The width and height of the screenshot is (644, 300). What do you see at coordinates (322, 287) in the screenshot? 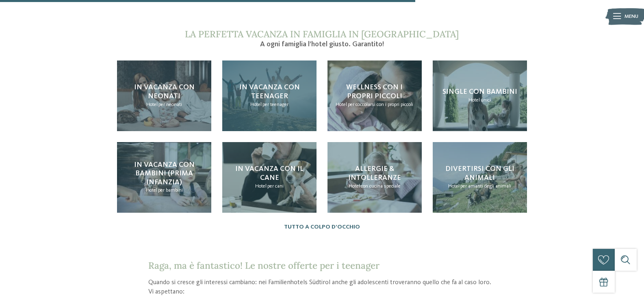
I see `p: Quando si cresce gli interessi cambiano: nei Familienhotels Südtirol anche gli adolescenti trover...` at bounding box center [322, 287].